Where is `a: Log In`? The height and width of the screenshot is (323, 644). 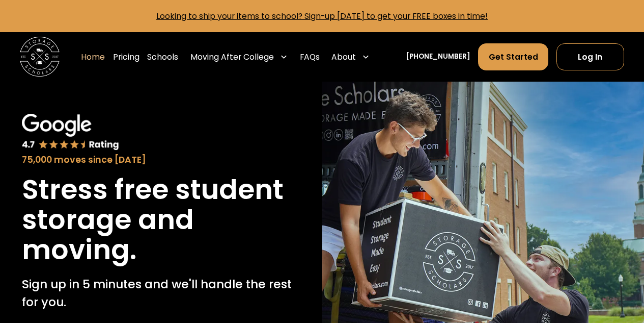 a: Log In is located at coordinates (590, 56).